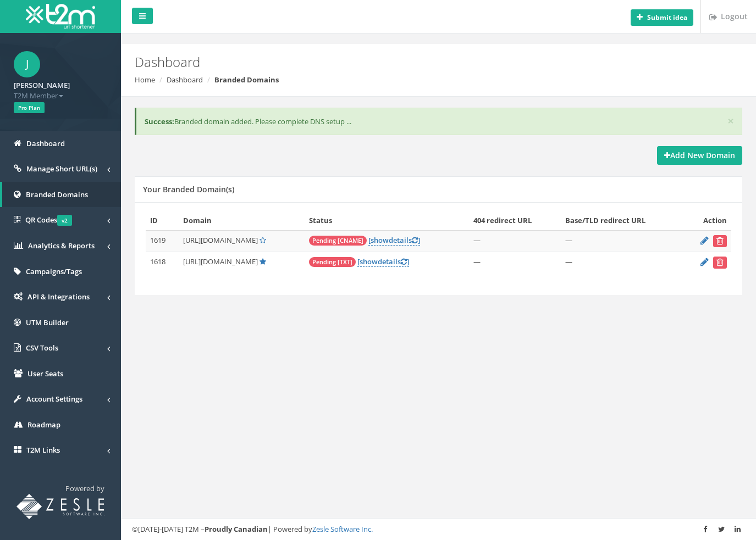  I want to click on div: Branded domain added. Please complete DNS setup ..., so click(438, 122).